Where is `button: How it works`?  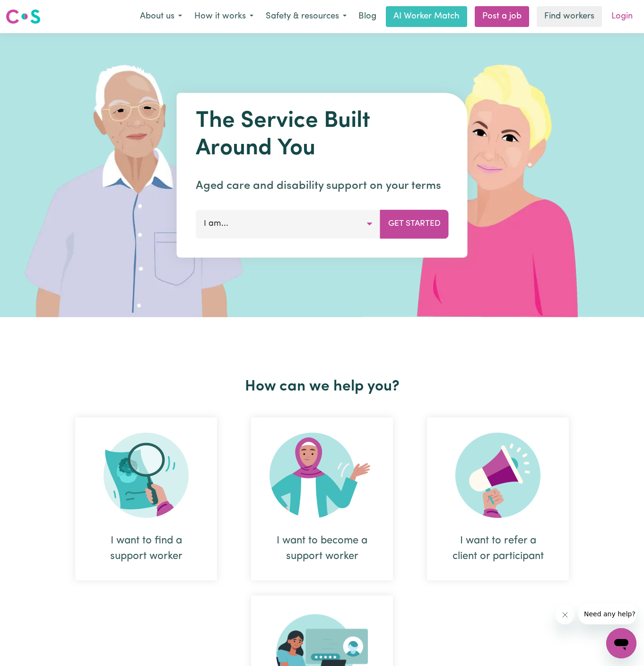 button: How it works is located at coordinates (224, 17).